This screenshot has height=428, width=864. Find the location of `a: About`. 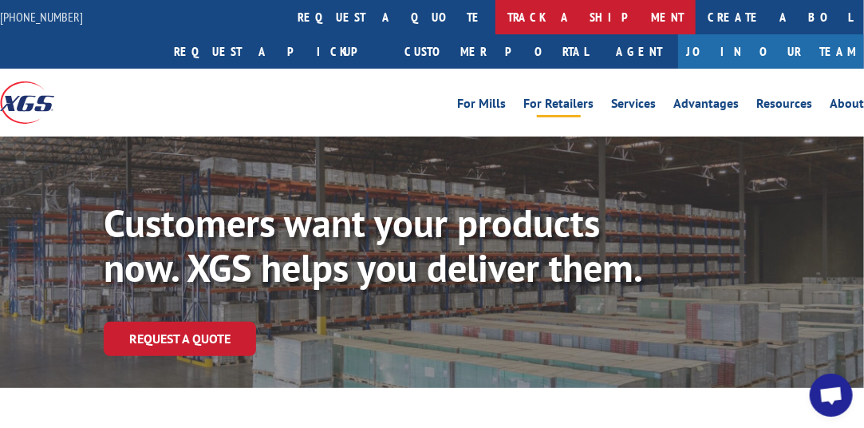

a: About is located at coordinates (846, 106).